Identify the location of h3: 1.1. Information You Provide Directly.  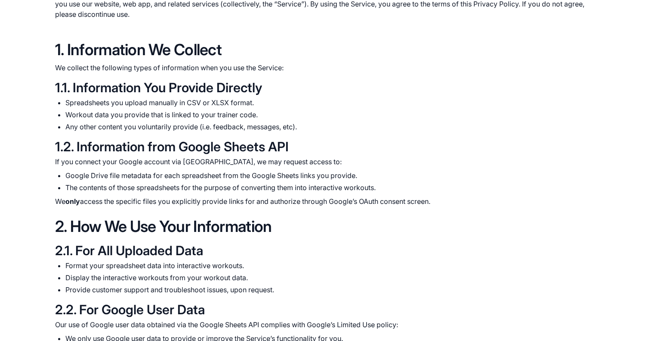
(331, 87).